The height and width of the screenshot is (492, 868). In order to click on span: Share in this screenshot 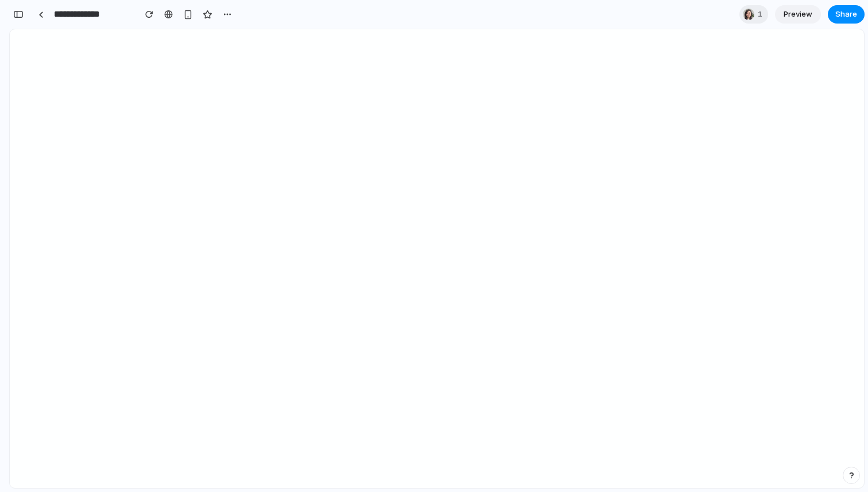, I will do `click(847, 14)`.